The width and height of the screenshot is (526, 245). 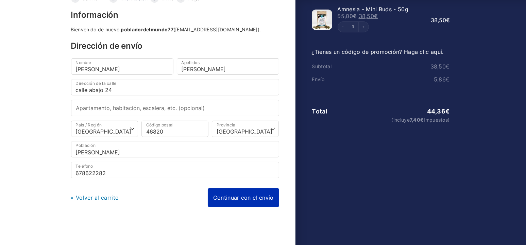 What do you see at coordinates (147, 29) in the screenshot?
I see `strong: pobladordelmundo77` at bounding box center [147, 29].